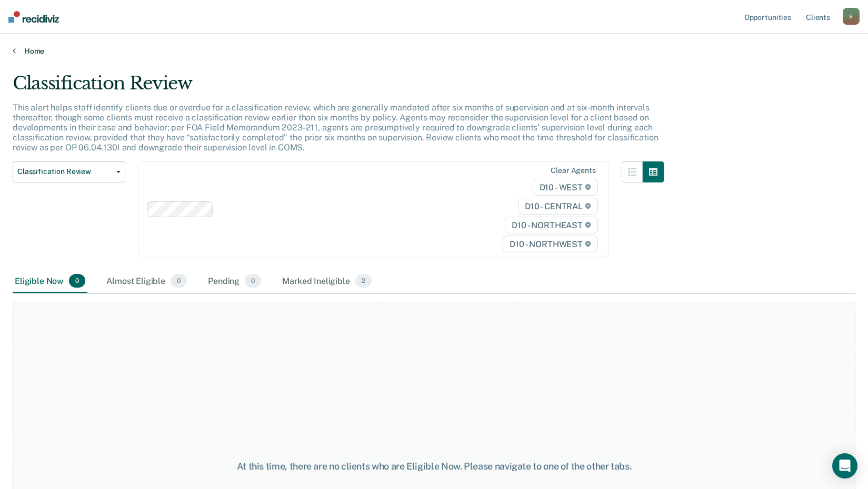  What do you see at coordinates (565, 187) in the screenshot?
I see `span: D10 - WEST` at bounding box center [565, 187].